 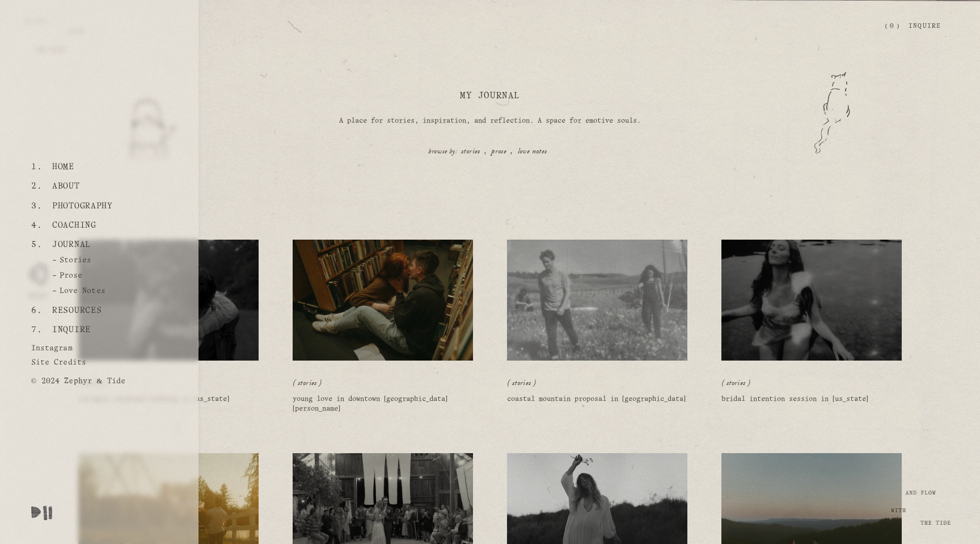 What do you see at coordinates (61, 362) in the screenshot?
I see `a: Site Credits` at bounding box center [61, 362].